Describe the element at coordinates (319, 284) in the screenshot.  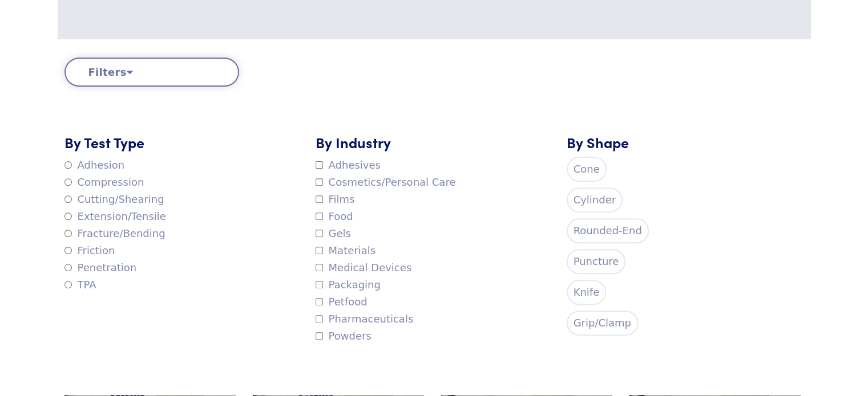
I see `input: Packaging` at that location.